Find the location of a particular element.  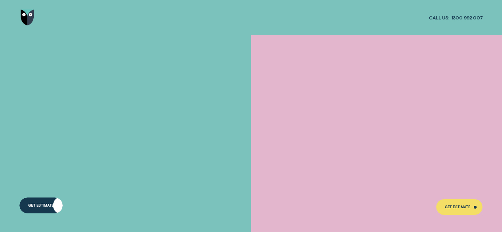

a: Call us:1300 992 007 is located at coordinates (456, 18).